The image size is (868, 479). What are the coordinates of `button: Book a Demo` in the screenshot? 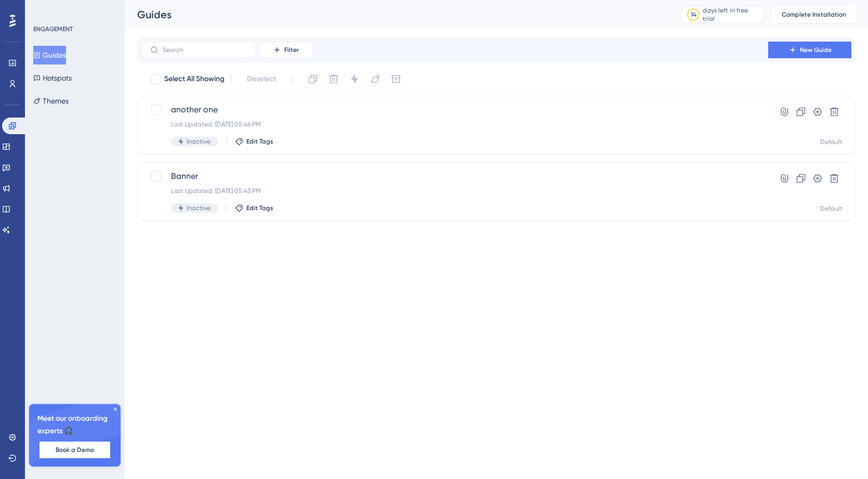 It's located at (75, 450).